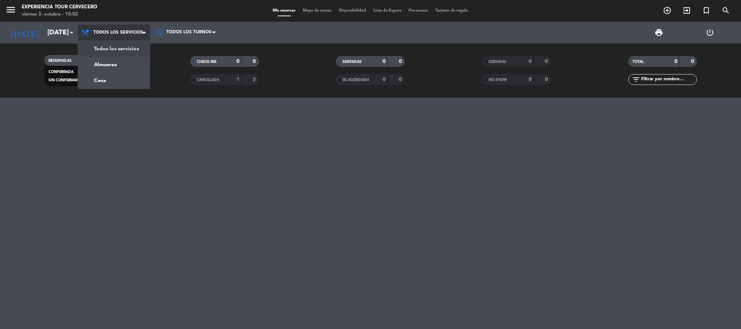 This screenshot has width=741, height=329. I want to click on span: TOTAL, so click(638, 62).